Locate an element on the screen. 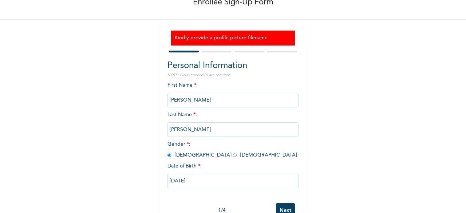 The height and width of the screenshot is (213, 466). span: Date of Birth : is located at coordinates (185, 166).